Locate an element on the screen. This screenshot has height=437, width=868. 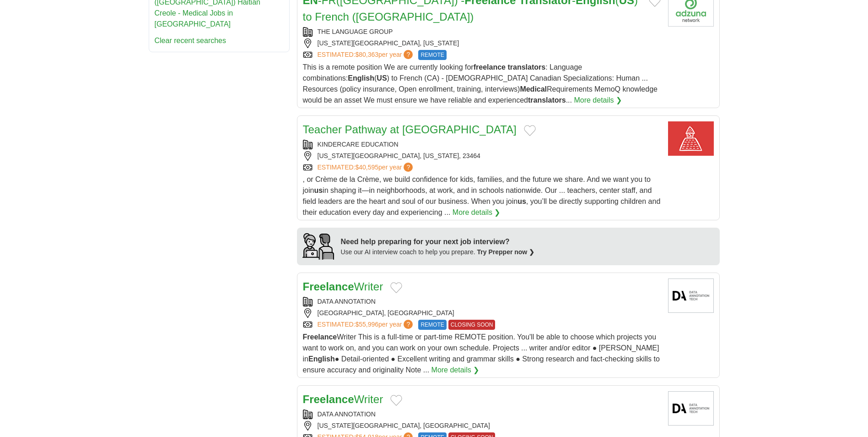
span: CLOSING SOON is located at coordinates (472, 325).